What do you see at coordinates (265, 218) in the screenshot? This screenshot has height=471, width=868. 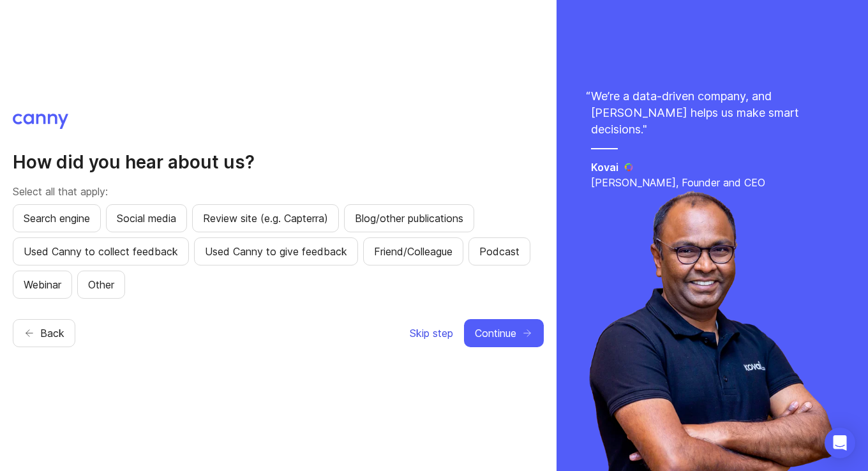 I see `button: Review site (e.g. Capterra)` at bounding box center [265, 218].